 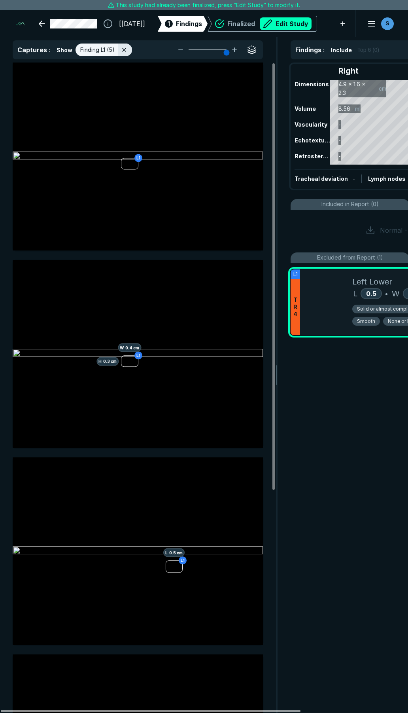 What do you see at coordinates (262, 24) in the screenshot?
I see `div: FinalizedEdit Study` at bounding box center [262, 24].